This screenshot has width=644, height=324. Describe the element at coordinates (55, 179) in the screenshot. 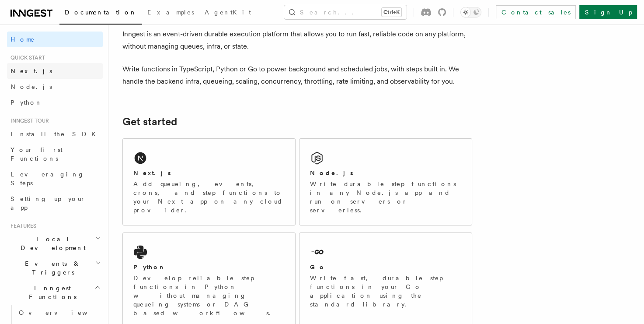

I see `a: Leveraging Steps` at that location.